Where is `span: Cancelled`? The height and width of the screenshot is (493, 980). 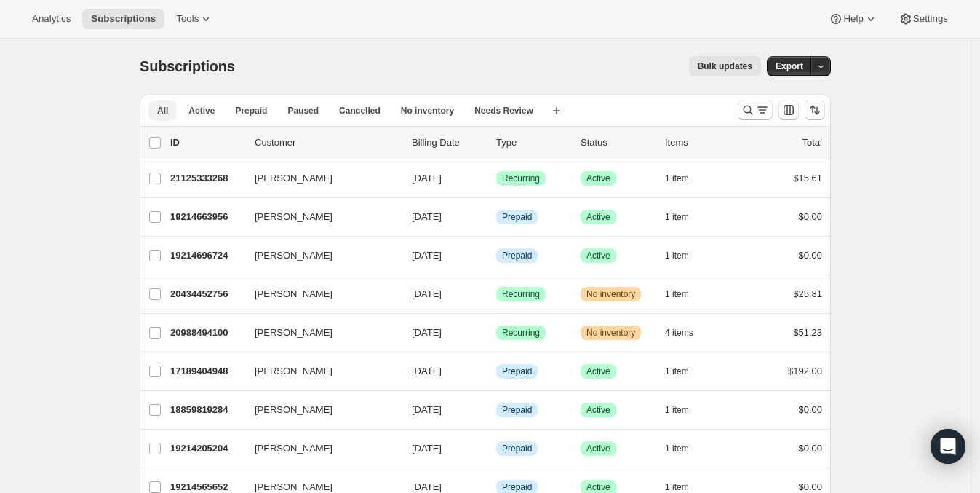 span: Cancelled is located at coordinates (360, 111).